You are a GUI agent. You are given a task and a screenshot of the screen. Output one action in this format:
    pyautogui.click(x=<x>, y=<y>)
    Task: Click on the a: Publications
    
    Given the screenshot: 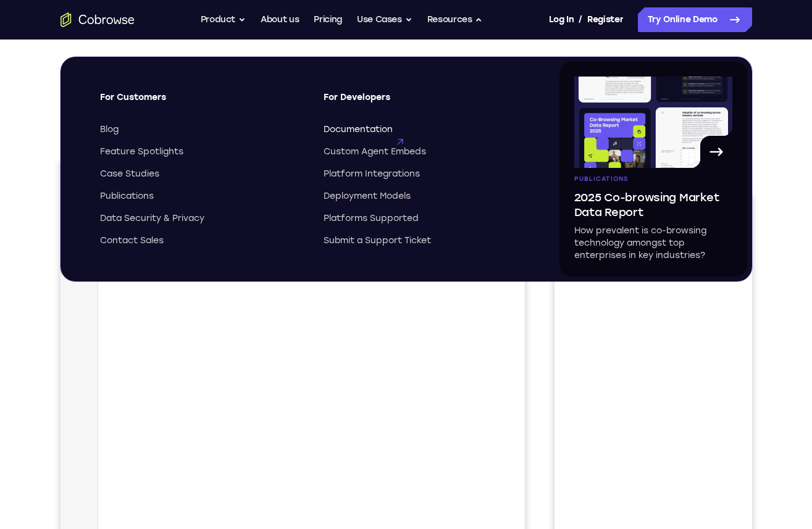 What is the action you would take?
    pyautogui.click(x=201, y=196)
    